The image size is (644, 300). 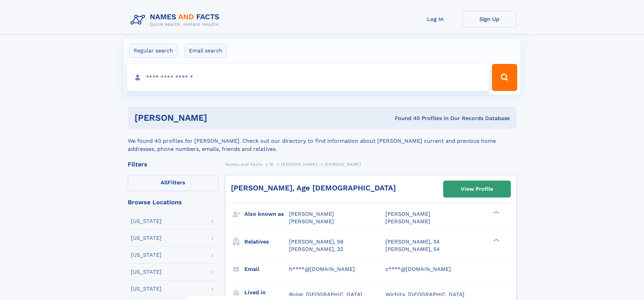 I want to click on h3: Also known as, so click(x=266, y=214).